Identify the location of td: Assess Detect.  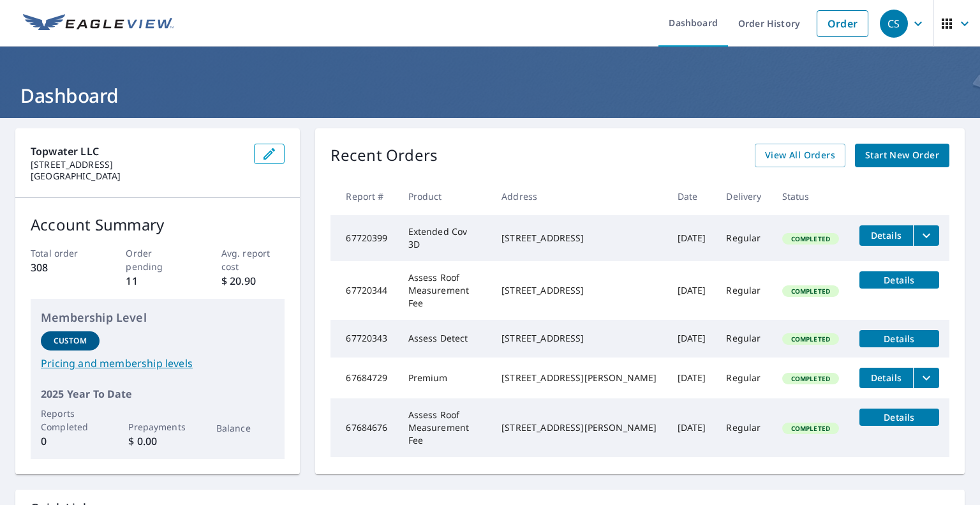
(445, 338).